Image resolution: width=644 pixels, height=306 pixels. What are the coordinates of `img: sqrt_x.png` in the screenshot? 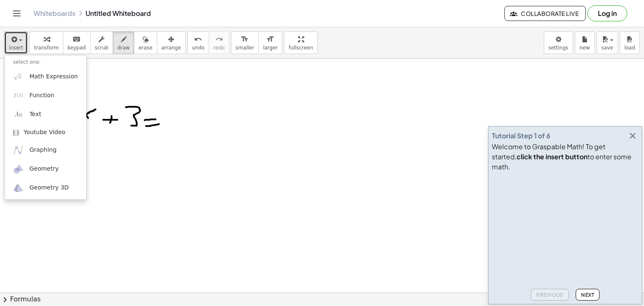 It's located at (18, 77).